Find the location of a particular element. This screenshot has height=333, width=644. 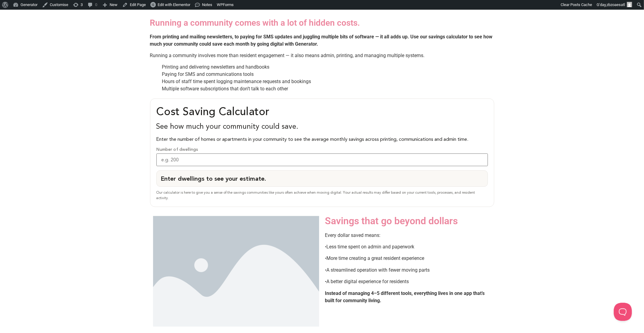

h2: Cost Saving Calculator is located at coordinates (322, 111).